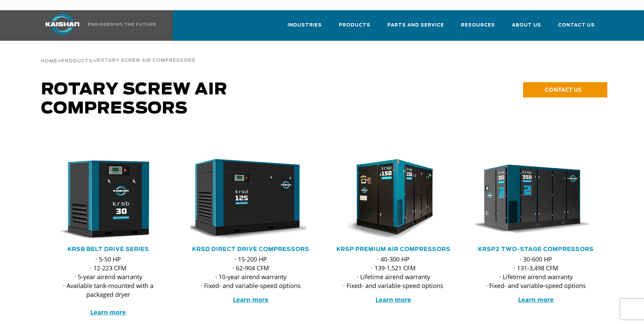  I want to click on img: krsd125, so click(246, 200).